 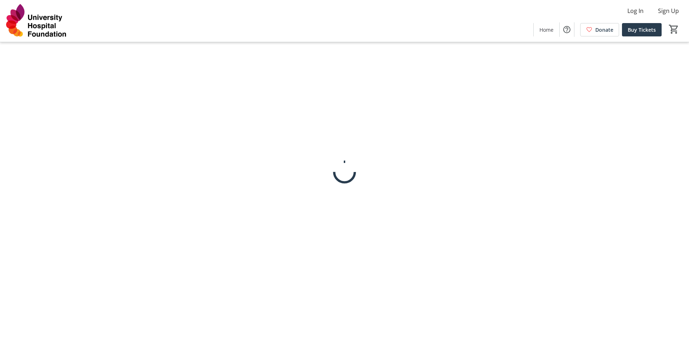 What do you see at coordinates (36, 21) in the screenshot?
I see `img: University Hospital Foundation's Logo` at bounding box center [36, 21].